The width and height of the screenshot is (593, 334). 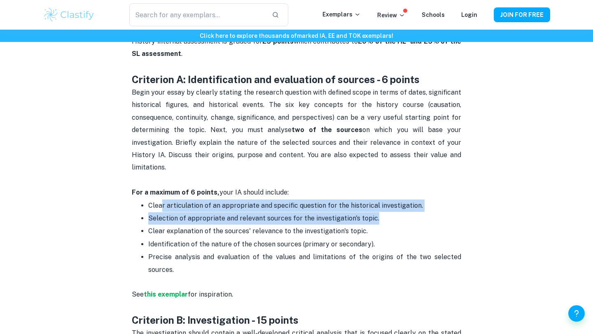 What do you see at coordinates (165, 294) in the screenshot?
I see `a: this exemplar` at bounding box center [165, 294].